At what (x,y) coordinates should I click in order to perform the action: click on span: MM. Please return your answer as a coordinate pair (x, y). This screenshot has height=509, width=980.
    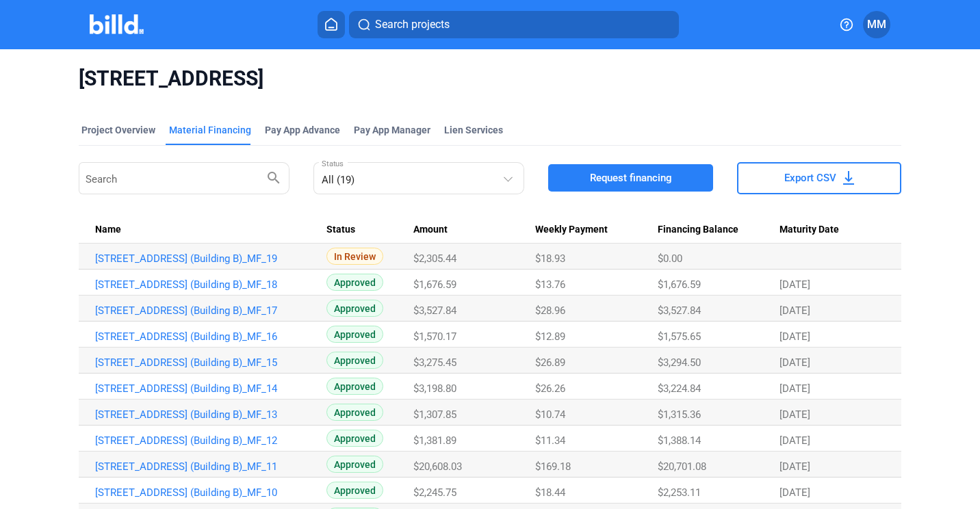
    Looking at the image, I should click on (876, 25).